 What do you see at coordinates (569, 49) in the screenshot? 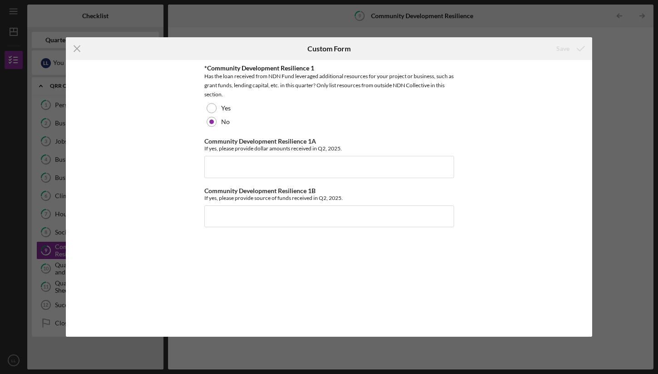
I see `button: Save` at bounding box center [569, 49].